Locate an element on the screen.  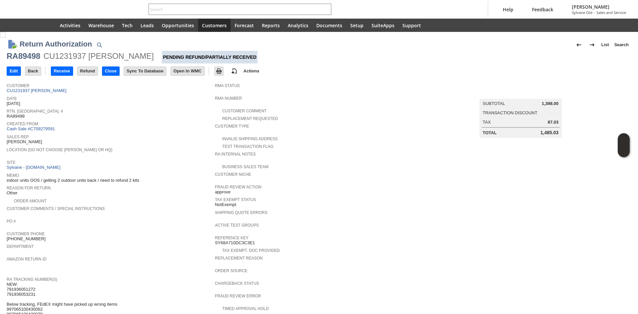
img: Quick Find is located at coordinates (99, 45).